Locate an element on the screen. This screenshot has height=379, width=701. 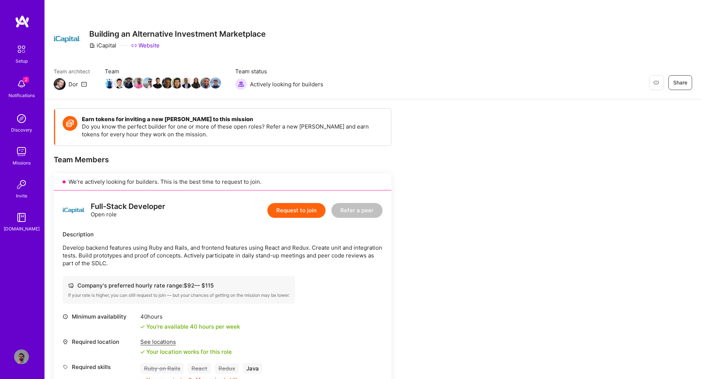
div: 40 hours is located at coordinates (190, 316).